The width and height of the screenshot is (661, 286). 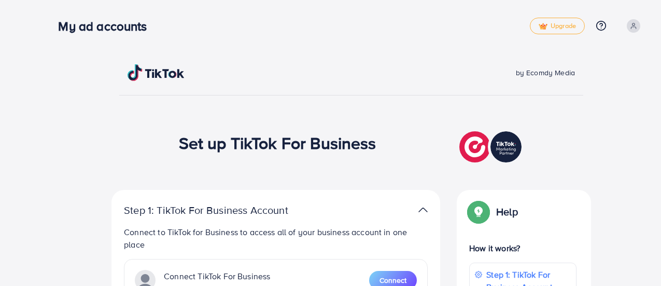 What do you see at coordinates (558, 26) in the screenshot?
I see `a: tickUpgrade` at bounding box center [558, 26].